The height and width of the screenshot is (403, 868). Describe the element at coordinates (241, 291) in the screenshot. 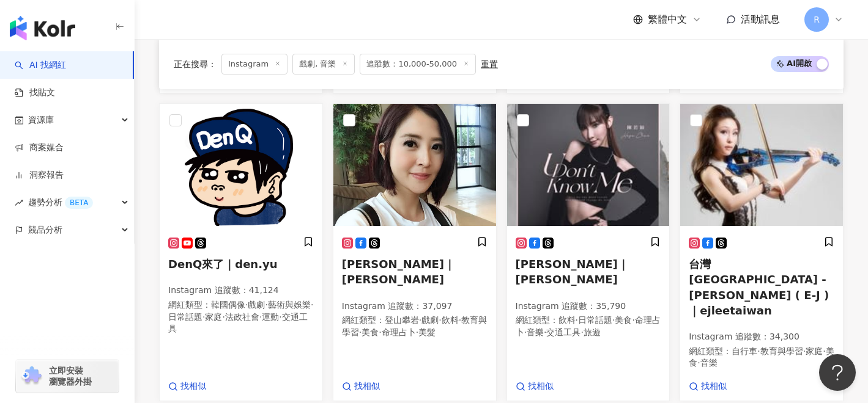

I see `p: Instagram 追蹤數 ： 41,124` at that location.